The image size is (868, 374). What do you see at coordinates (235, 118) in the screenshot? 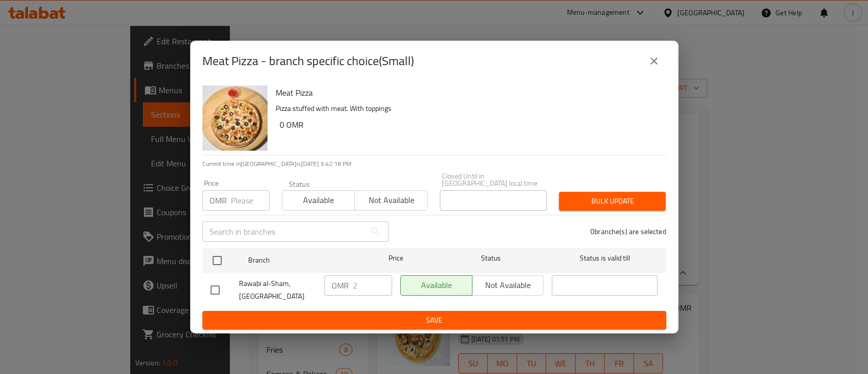
I see `img: Meat Pizza` at bounding box center [235, 118].